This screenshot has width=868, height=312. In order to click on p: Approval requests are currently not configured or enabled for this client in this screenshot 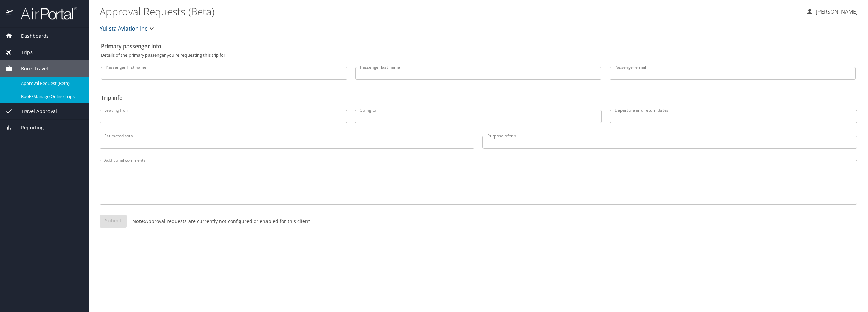, I will do `click(219, 221)`.